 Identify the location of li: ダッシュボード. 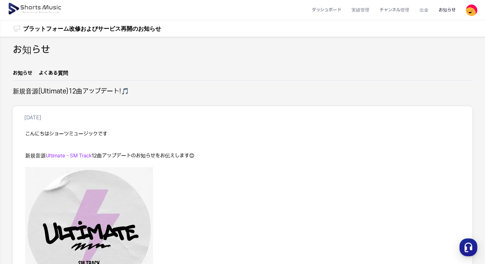
(327, 10).